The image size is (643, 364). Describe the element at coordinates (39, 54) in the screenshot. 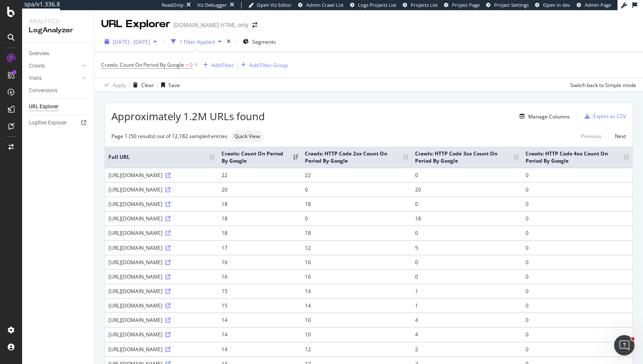

I see `div: Overview` at that location.